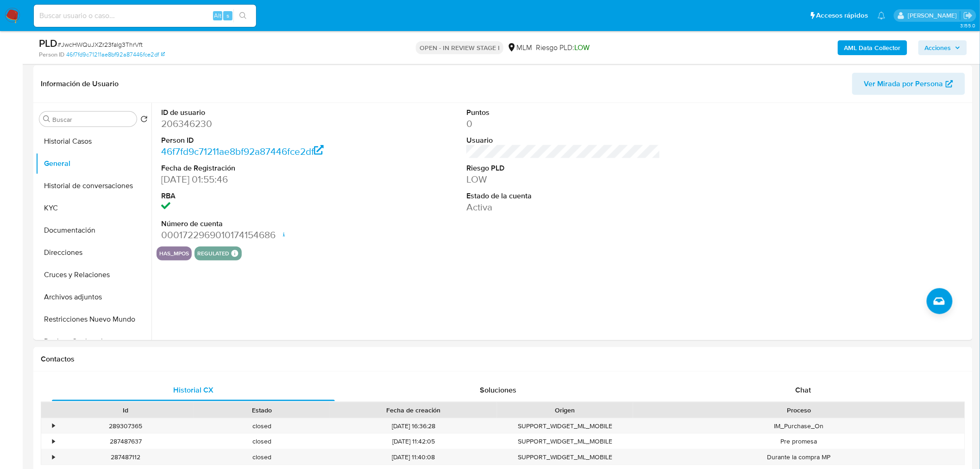 The width and height of the screenshot is (980, 469). Describe the element at coordinates (93, 320) in the screenshot. I see `button: Restricciones Nuevo Mundo` at that location.